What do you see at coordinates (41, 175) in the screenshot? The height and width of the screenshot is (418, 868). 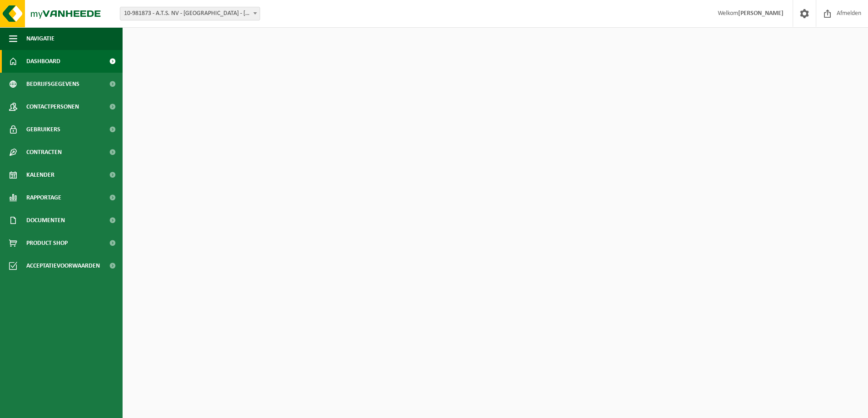 I see `span: Kalender` at bounding box center [41, 175].